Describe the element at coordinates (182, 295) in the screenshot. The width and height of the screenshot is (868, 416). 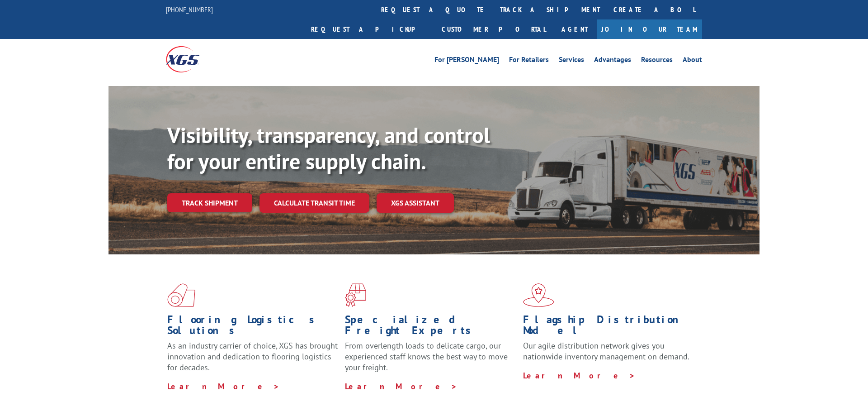
I see `img: xgs-icon-total-supply-chain-intelligence-red` at that location.